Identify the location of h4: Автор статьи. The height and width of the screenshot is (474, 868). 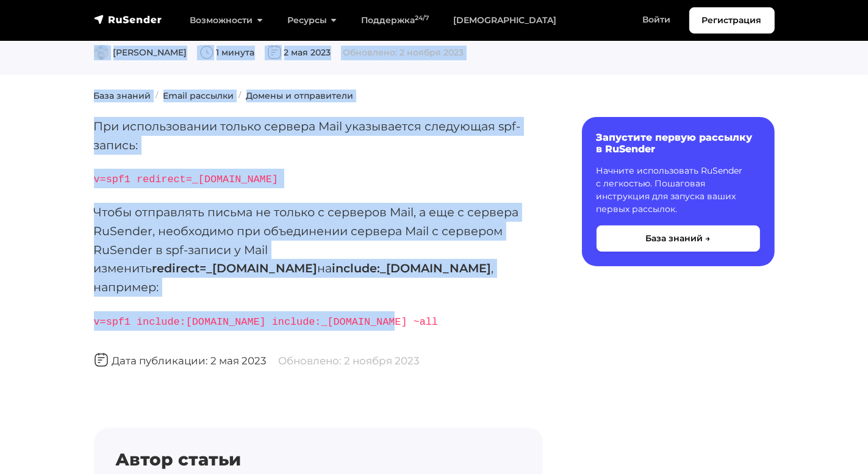
(319, 460).